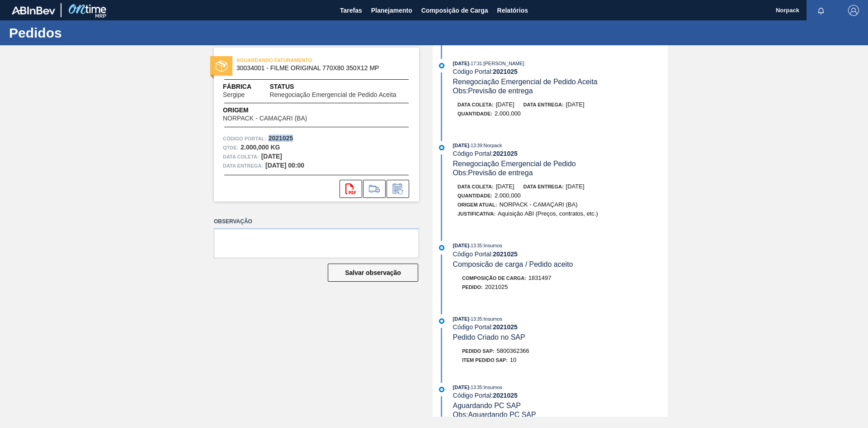 This screenshot has width=868, height=428. What do you see at coordinates (475, 64) in the screenshot?
I see `span: - 17:31` at bounding box center [475, 64].